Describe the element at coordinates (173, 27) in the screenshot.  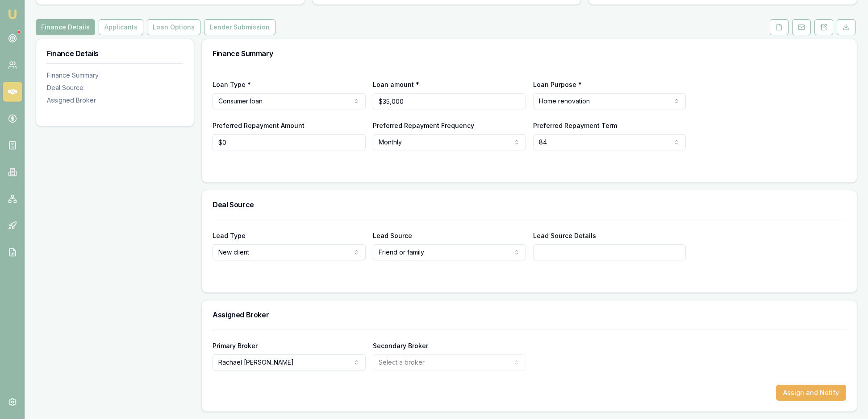
I see `button: Loan Options` at that location.